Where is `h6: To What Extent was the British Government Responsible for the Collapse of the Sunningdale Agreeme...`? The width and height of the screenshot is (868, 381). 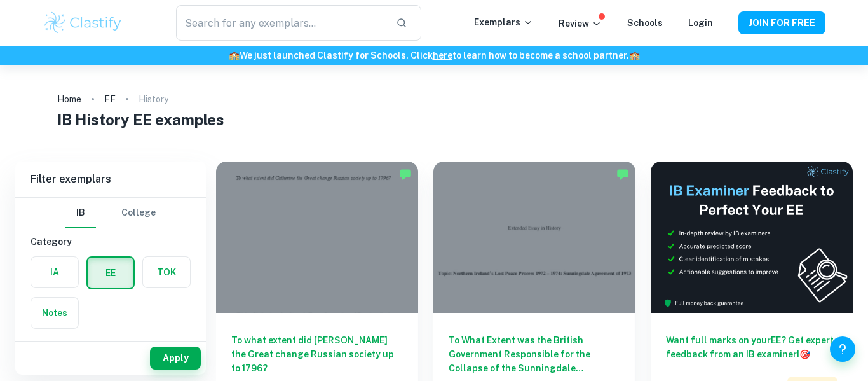
h6: To What Extent was the British Government Responsible for the Collapse of the Sunningdale Agreeme... is located at coordinates (534, 354).